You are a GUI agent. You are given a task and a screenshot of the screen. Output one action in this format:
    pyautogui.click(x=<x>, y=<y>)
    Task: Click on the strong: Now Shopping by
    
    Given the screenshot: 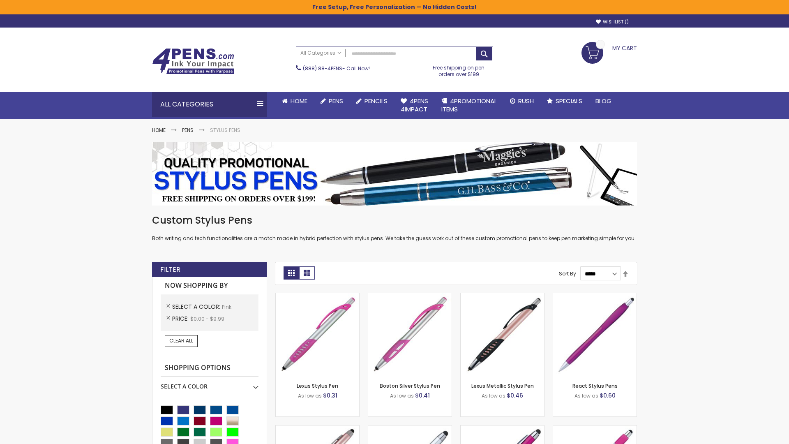 What is the action you would take?
    pyautogui.click(x=210, y=286)
    